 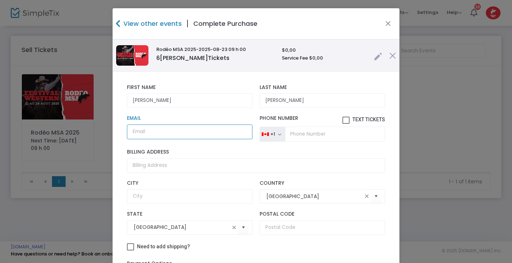 I want to click on img: Image-event.png, so click(x=132, y=55).